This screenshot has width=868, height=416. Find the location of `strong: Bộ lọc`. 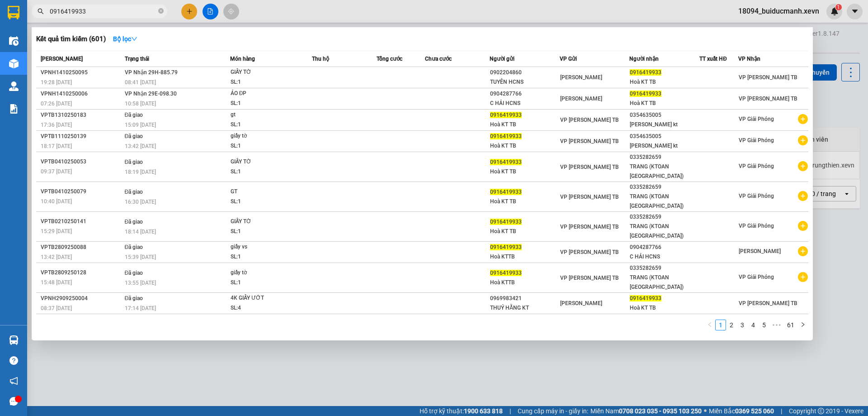

strong: Bộ lọc is located at coordinates (125, 39).